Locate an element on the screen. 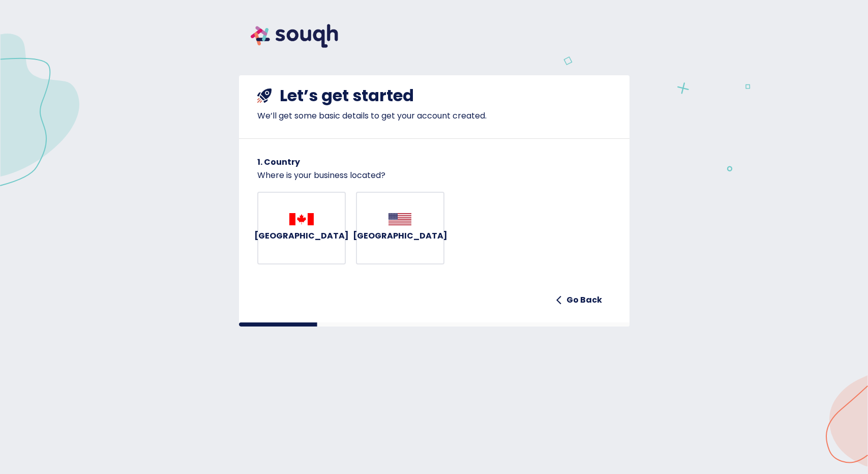 This screenshot has width=868, height=474. button: Go Back is located at coordinates (579, 300).